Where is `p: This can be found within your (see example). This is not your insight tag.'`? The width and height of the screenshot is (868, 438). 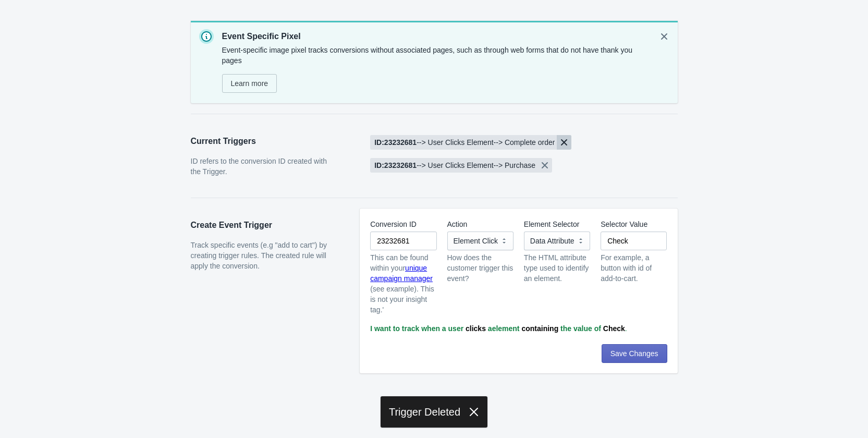
p: This can be found within your (see example). This is not your insight tag.' is located at coordinates (403, 284).